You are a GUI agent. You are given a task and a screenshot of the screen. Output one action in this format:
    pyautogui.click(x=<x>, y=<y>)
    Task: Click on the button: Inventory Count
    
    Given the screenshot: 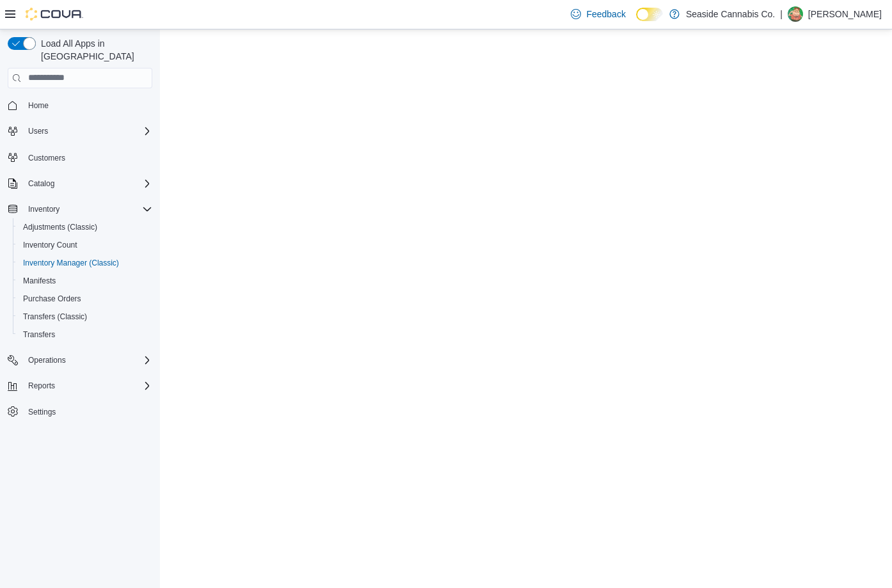 What is the action you would take?
    pyautogui.click(x=85, y=245)
    